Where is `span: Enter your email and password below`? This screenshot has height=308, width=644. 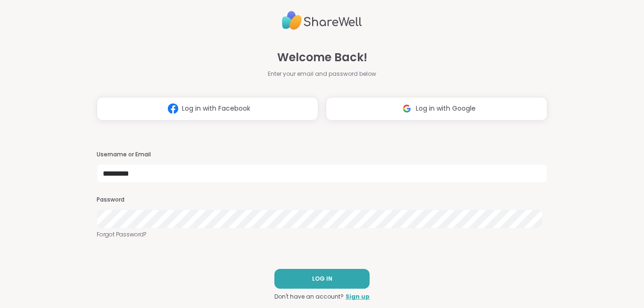
span: Enter your email and password below is located at coordinates (322, 74).